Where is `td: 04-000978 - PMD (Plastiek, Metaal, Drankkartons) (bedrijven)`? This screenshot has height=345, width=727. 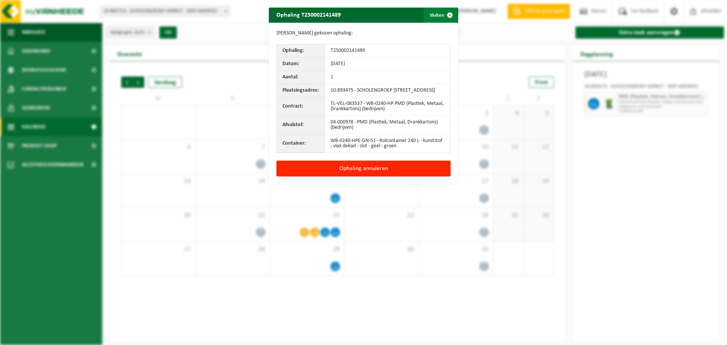 td: 04-000978 - PMD (Plastiek, Metaal, Drankkartons) (bedrijven) is located at coordinates (387, 125).